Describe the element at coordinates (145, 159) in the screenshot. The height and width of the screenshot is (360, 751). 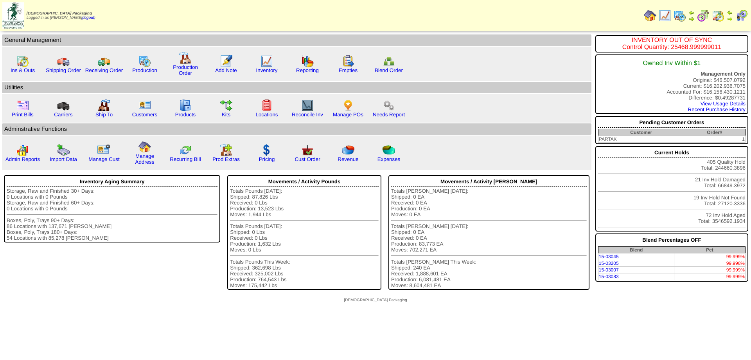
I see `a: Manage Address` at that location.